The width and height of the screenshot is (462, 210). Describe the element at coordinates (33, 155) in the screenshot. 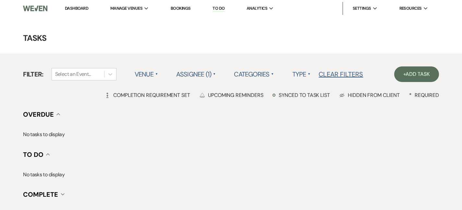

I see `span: To Do` at that location.